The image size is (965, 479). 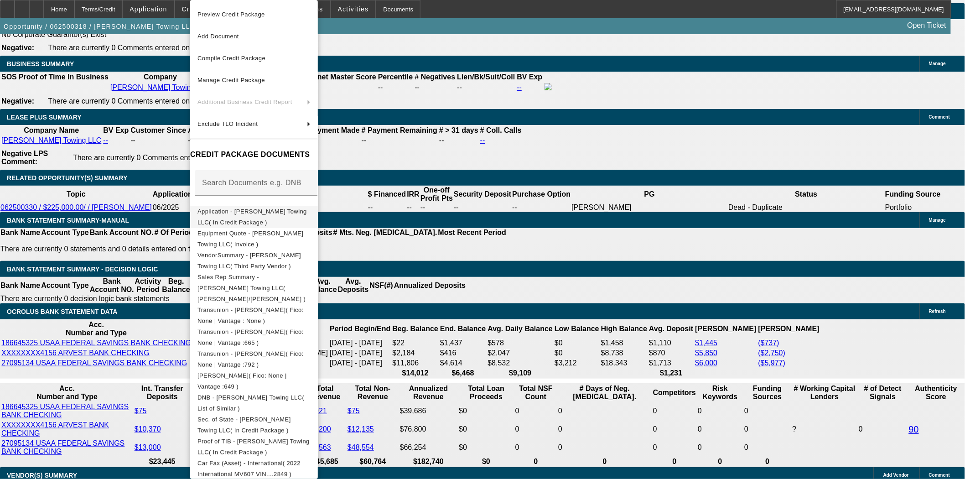 What do you see at coordinates (254, 359) in the screenshot?
I see `button: Transunion - Mills, Vicki( Fico: None | Vantage :792 )` at bounding box center [254, 359].